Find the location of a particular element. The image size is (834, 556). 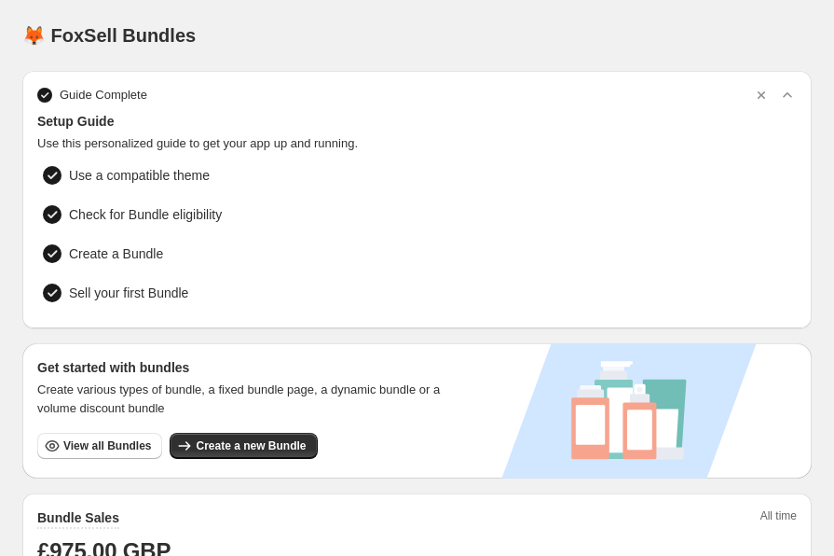

span: Sell your first Bundle is located at coordinates (129, 293).